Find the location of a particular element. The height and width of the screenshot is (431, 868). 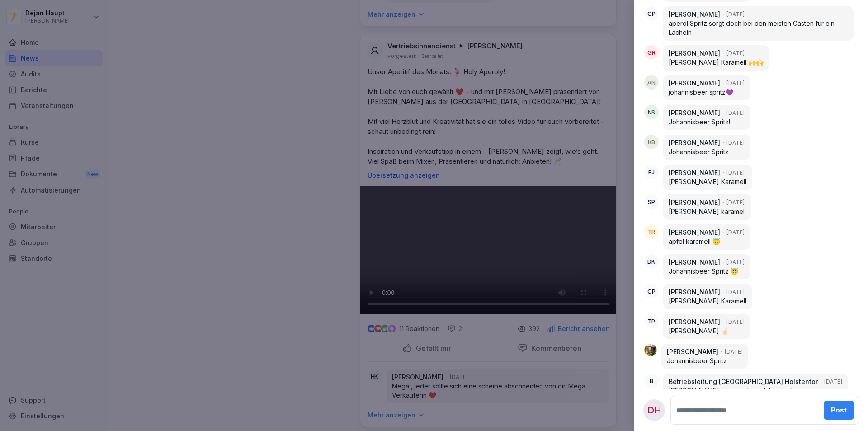

div: GR is located at coordinates (652, 53).